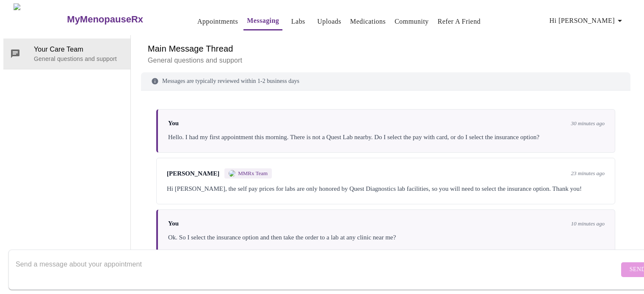 Image resolution: width=644 pixels, height=294 pixels. Describe the element at coordinates (329, 22) in the screenshot. I see `a: Uploads` at that location.